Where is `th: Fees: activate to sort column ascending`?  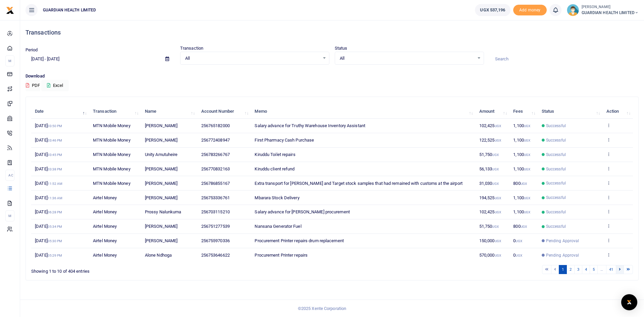
th: Fees: activate to sort column ascending is located at coordinates (524, 111).